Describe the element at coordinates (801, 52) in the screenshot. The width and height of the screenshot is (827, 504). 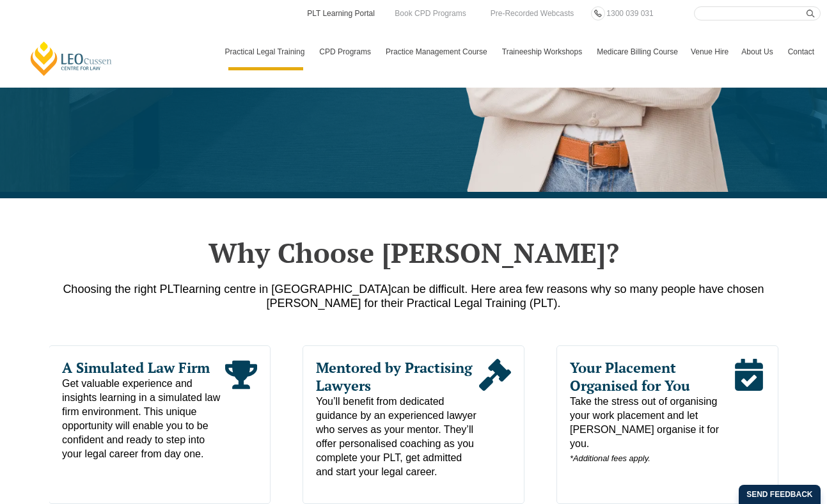
I see `a: Contact` at that location.